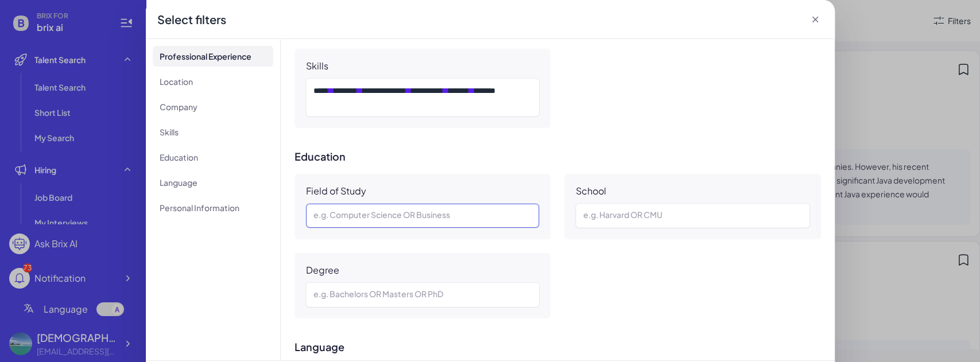 This screenshot has width=980, height=362. I want to click on li: Personal Information, so click(213, 208).